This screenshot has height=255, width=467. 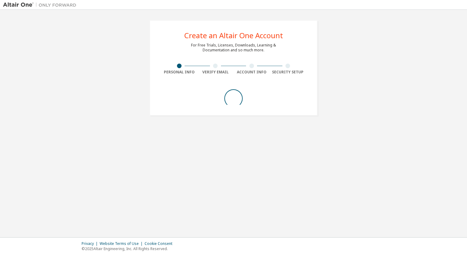 What do you see at coordinates (122, 244) in the screenshot?
I see `div: Website Terms of Use` at bounding box center [122, 244].